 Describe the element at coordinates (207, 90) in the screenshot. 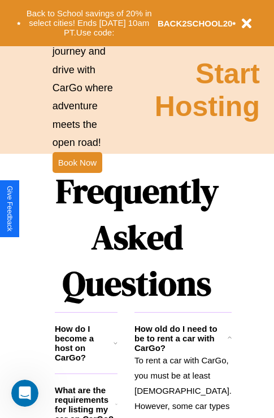

I see `h2: Start Hosting` at that location.